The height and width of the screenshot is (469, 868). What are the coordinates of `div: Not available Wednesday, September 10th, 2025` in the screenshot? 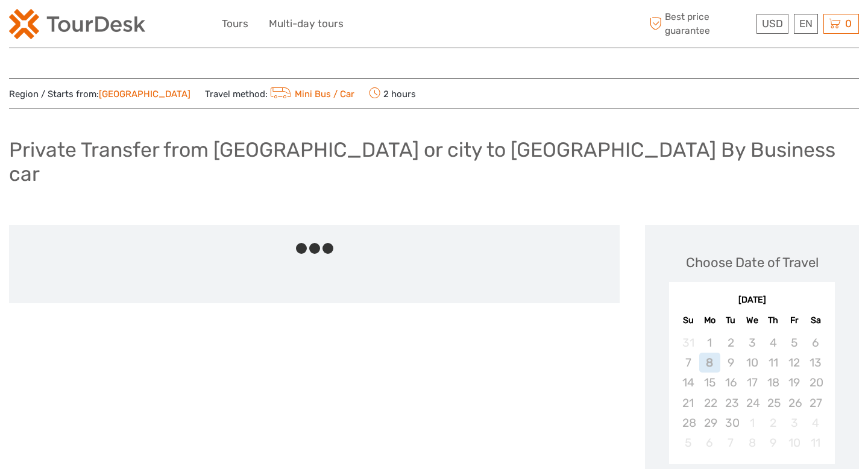 It's located at (751, 362).